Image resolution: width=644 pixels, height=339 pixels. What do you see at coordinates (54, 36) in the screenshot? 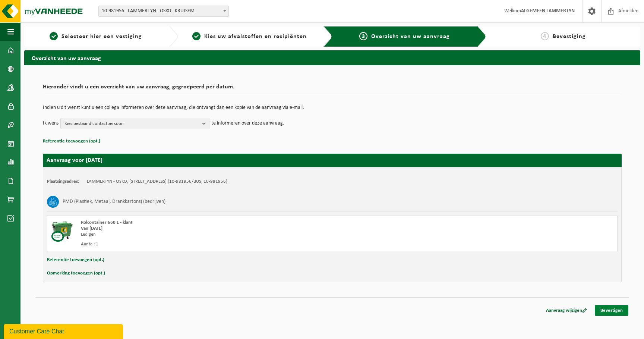
I see `span: 1` at bounding box center [54, 36].